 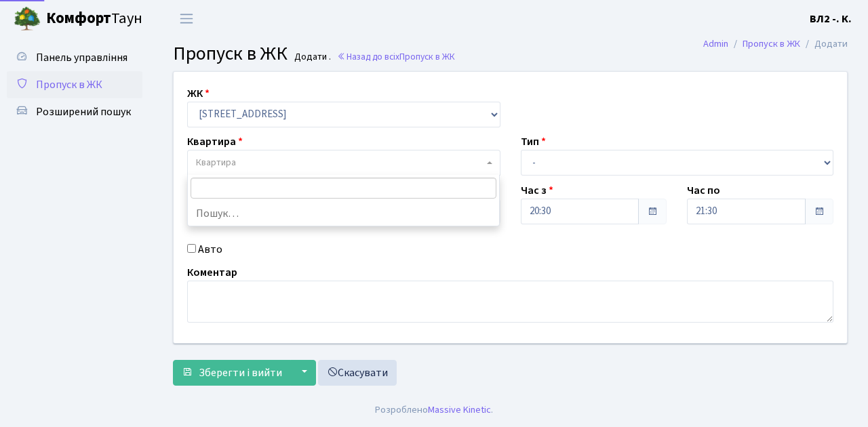 I want to click on img: logo.png, so click(x=27, y=19).